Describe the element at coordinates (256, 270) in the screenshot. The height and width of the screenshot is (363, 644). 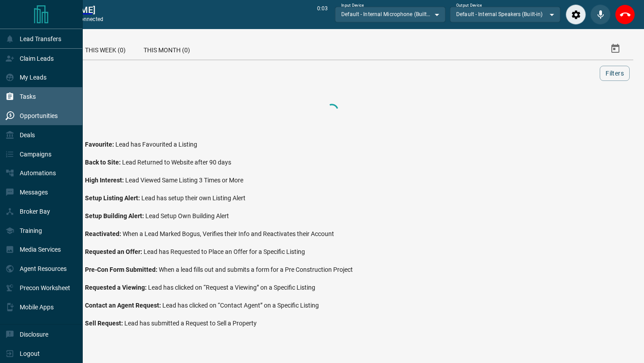
I see `span: When a lead fills out and submits a form for a Pre Construction Project` at that location.